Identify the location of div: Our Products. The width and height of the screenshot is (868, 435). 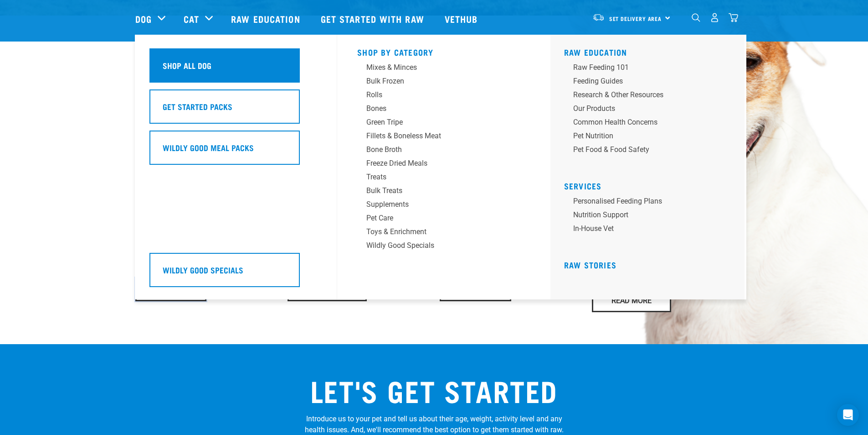
(645, 109).